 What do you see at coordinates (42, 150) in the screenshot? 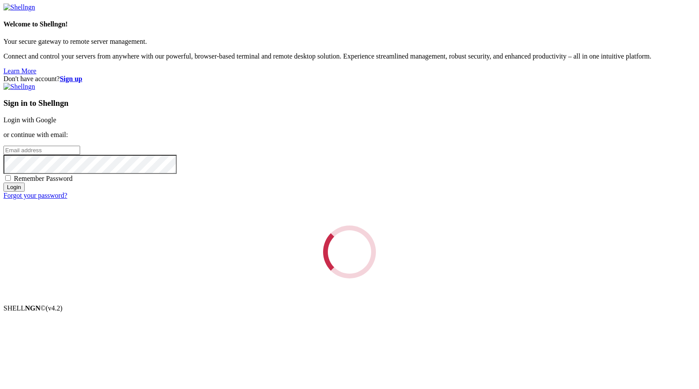
I see `input: Email address` at bounding box center [42, 150].